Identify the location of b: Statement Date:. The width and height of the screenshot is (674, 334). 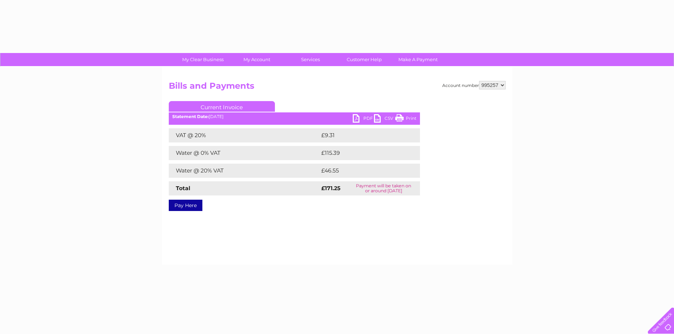
(190, 116).